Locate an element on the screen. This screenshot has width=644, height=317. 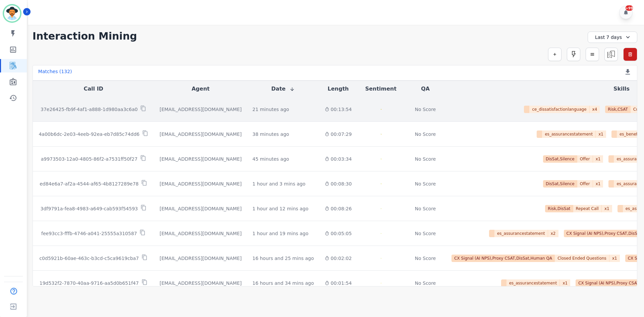
p: c0d5921b-60ae-463c-b3cd-c5ca9619cba7 is located at coordinates (89, 258).